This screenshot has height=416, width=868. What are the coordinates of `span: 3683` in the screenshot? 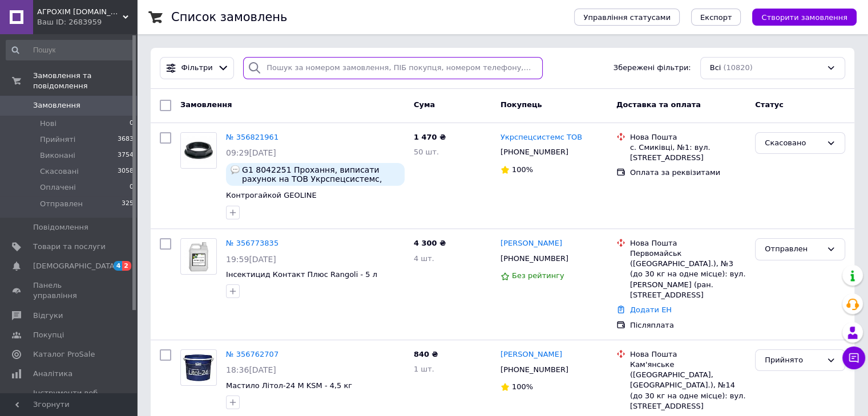 It's located at (125, 140).